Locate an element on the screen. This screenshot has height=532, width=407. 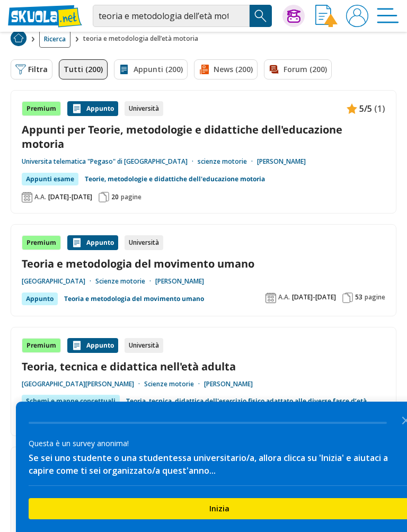
a: Teorie, metodologie e didattiche dell'educazione motoria is located at coordinates (175, 179).